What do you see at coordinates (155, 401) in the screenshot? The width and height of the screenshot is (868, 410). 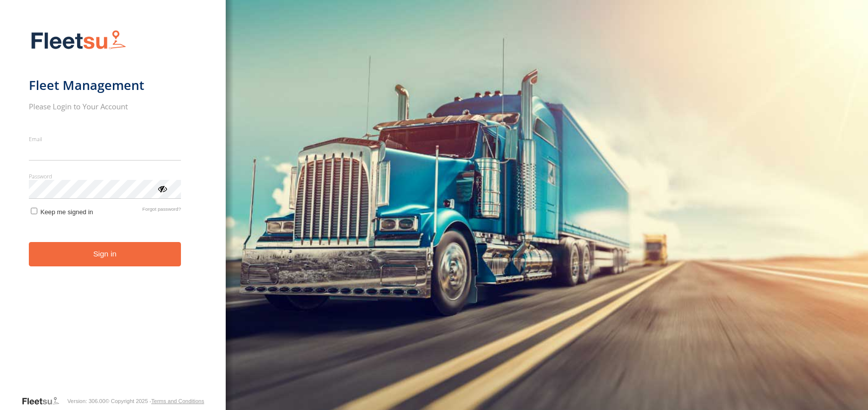 I see `div: © Copyright 2025 -` at bounding box center [155, 401].